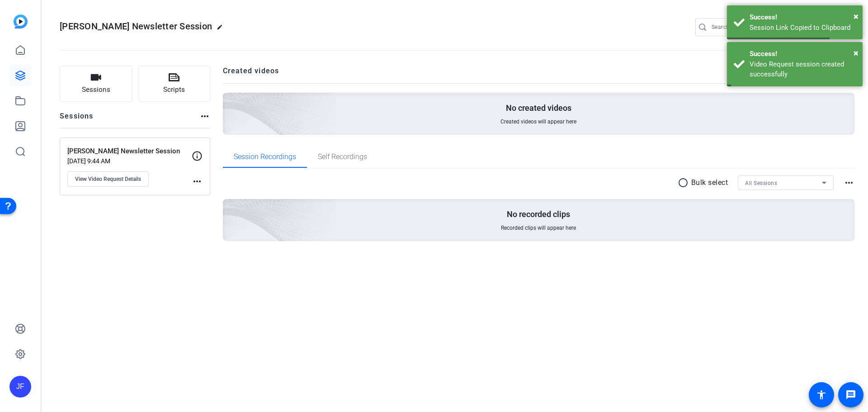 This screenshot has width=868, height=412. What do you see at coordinates (229, 102) in the screenshot?
I see `img: Creted videos background` at bounding box center [229, 102].